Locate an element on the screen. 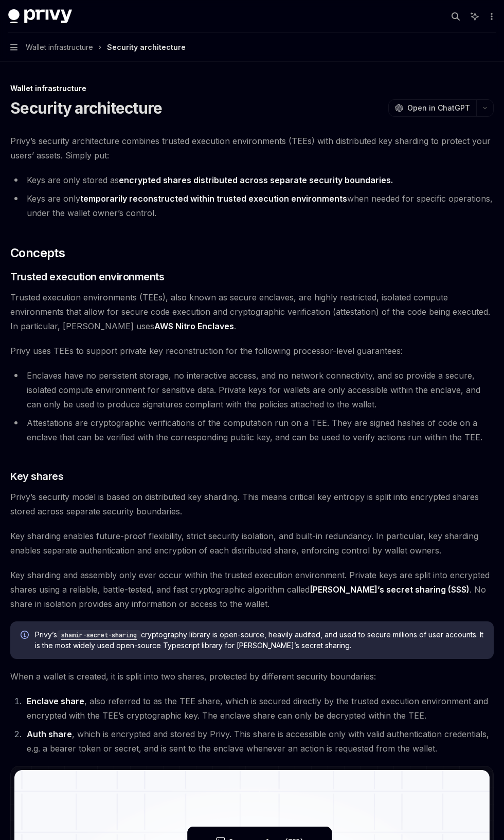 The height and width of the screenshot is (840, 504). span: Open in ChatGPT is located at coordinates (439, 108).